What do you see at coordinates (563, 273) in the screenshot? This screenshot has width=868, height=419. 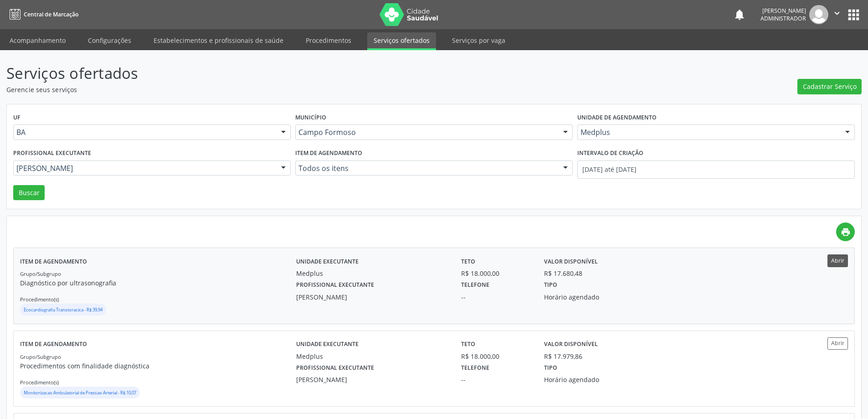 I see `div: R$ 17.680,48` at bounding box center [563, 273].